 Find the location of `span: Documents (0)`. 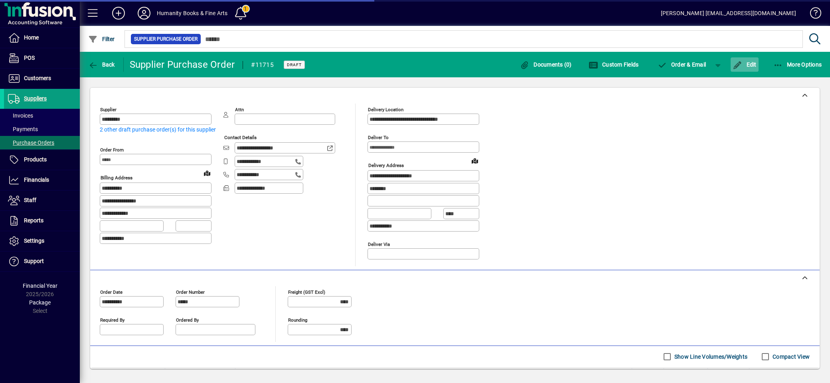

span: Documents (0) is located at coordinates (546, 65).